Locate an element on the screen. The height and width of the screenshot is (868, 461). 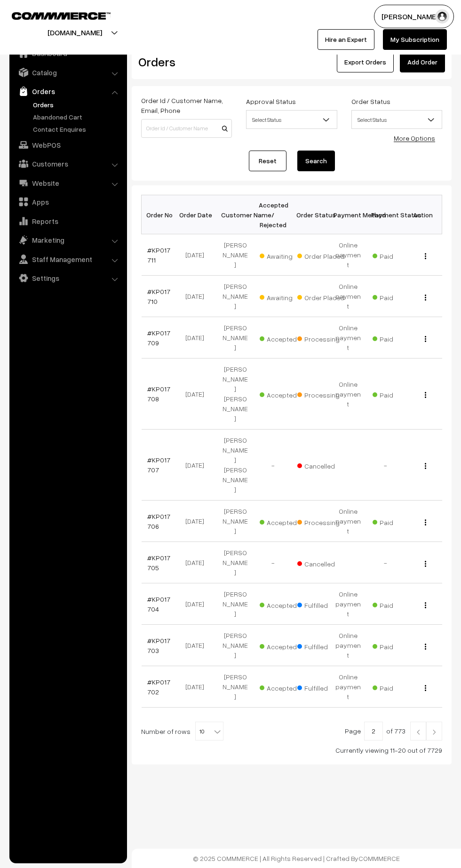
a: Abandoned Cart is located at coordinates (77, 117).